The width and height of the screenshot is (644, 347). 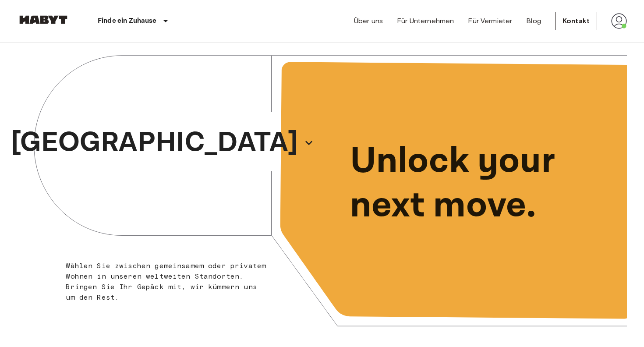 What do you see at coordinates (576, 21) in the screenshot?
I see `a: Kontakt` at bounding box center [576, 21].